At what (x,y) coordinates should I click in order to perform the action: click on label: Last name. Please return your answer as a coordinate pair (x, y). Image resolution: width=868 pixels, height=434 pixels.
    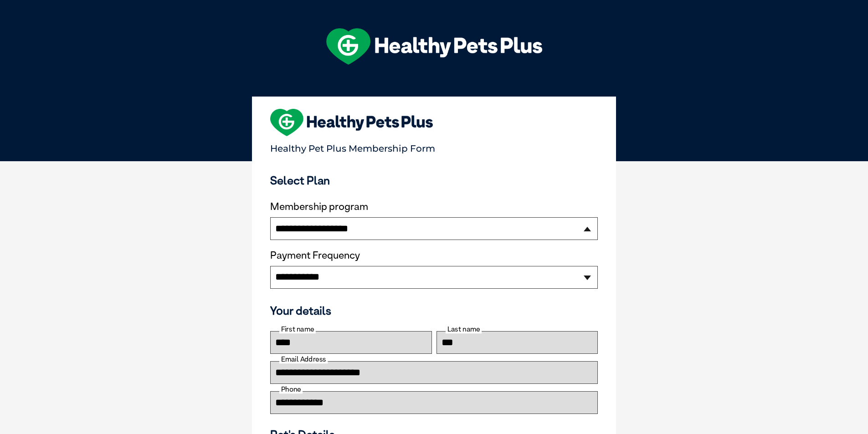
    Looking at the image, I should click on (463, 329).